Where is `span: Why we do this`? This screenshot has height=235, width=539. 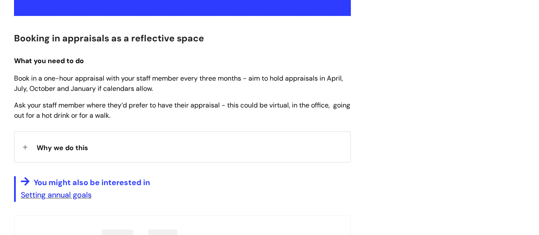
span: Why we do this is located at coordinates (62, 147).